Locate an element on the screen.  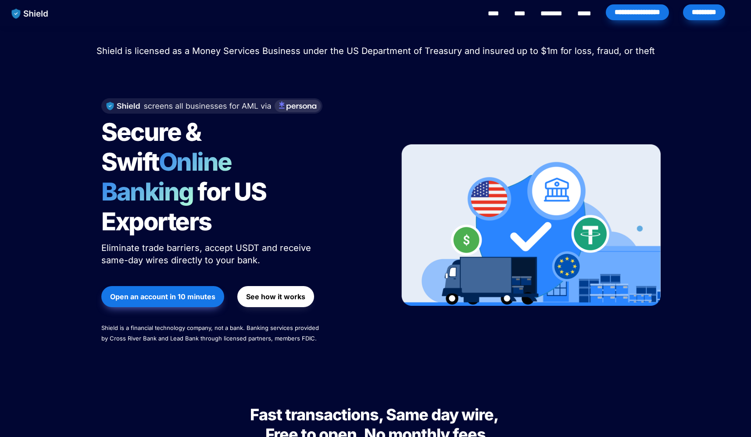
span: Shield is licensed as a Money Services Business under the US Department of Treasury and insured u... is located at coordinates (375, 51).